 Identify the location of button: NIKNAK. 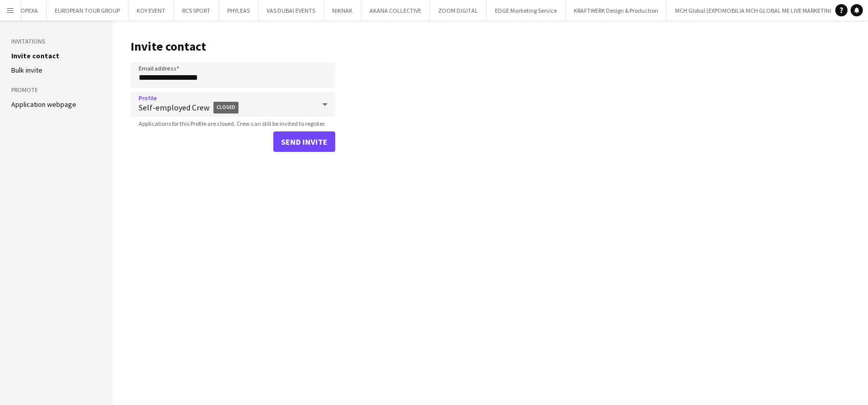
(343, 10).